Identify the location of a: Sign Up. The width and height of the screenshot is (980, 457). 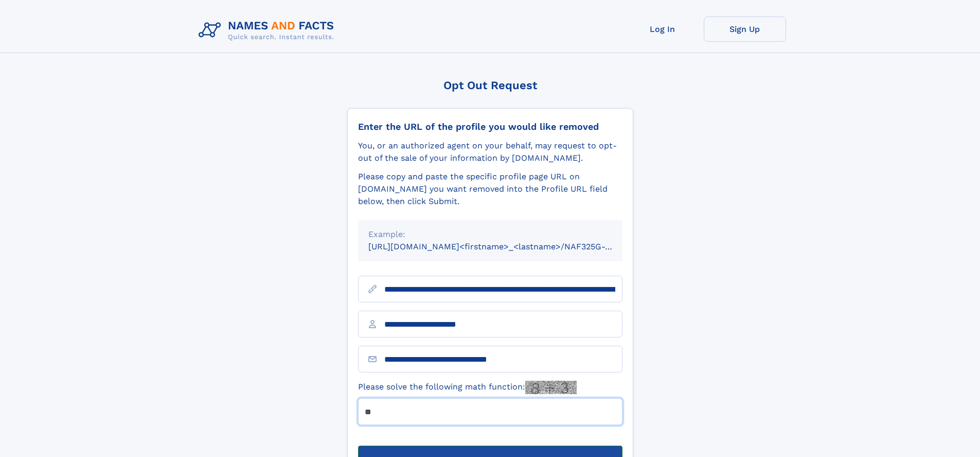
(745, 29).